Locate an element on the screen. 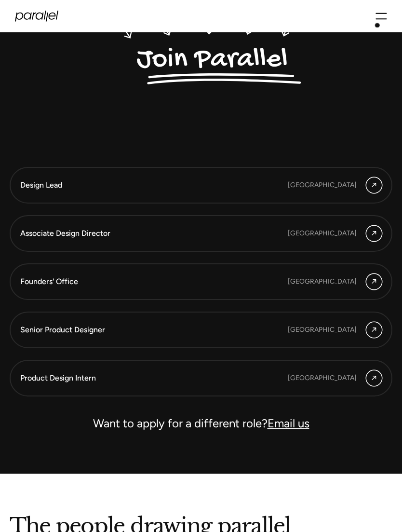 The height and width of the screenshot is (532, 402). div: Product Design Intern is located at coordinates (136, 378).